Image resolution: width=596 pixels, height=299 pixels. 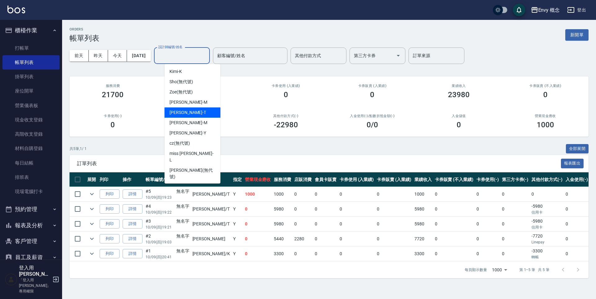 I want to click on h3: 服務消費, so click(x=113, y=86).